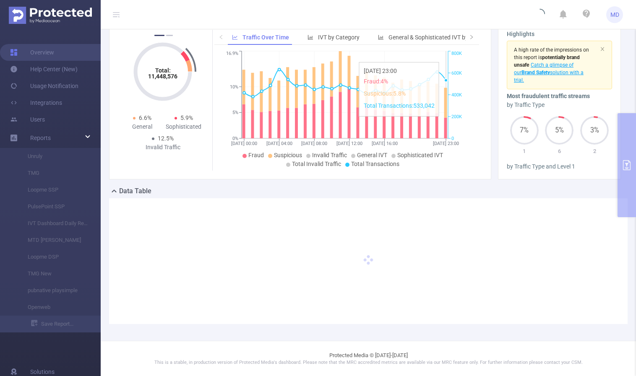 This screenshot has width=636, height=376. What do you see at coordinates (551, 54) in the screenshot?
I see `span: A high rate of the impressions on this report` at bounding box center [551, 54].